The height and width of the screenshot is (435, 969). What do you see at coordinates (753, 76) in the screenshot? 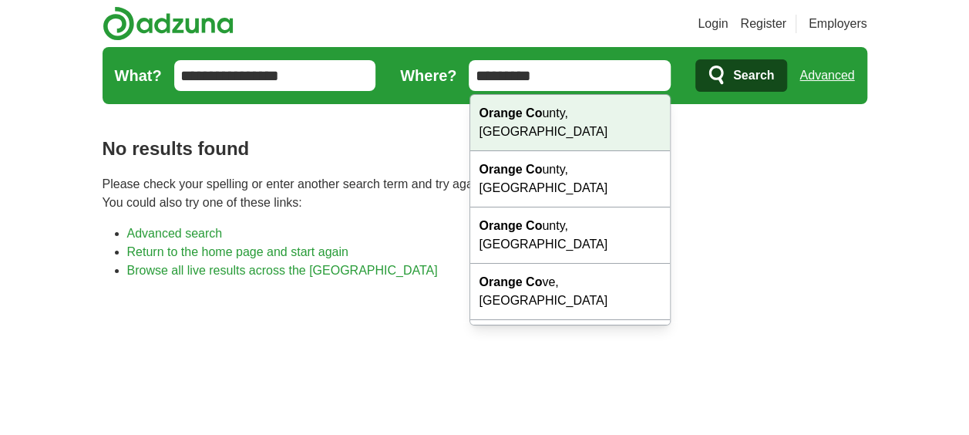
I see `span: Search` at bounding box center [753, 76].